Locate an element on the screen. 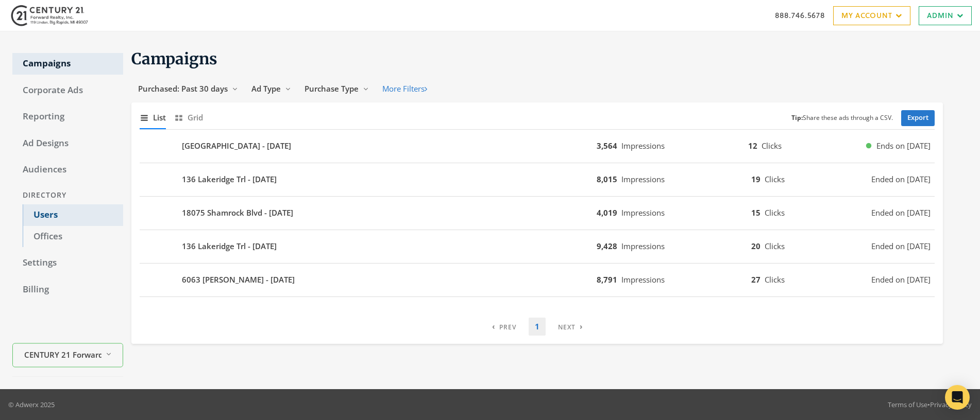 Image resolution: width=980 pixels, height=420 pixels. b: Tip: is located at coordinates (797, 118).